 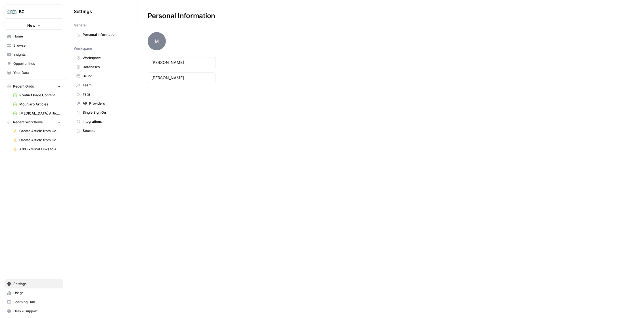 What do you see at coordinates (12, 12) in the screenshot?
I see `img: BCI Logo` at bounding box center [12, 12].